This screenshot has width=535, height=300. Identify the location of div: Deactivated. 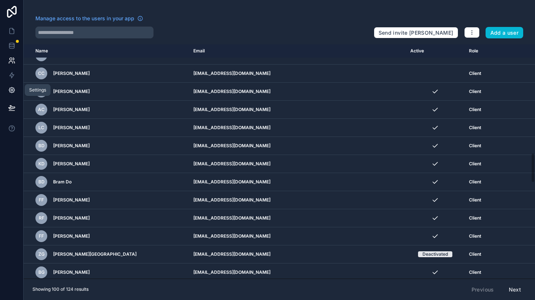
(435, 254).